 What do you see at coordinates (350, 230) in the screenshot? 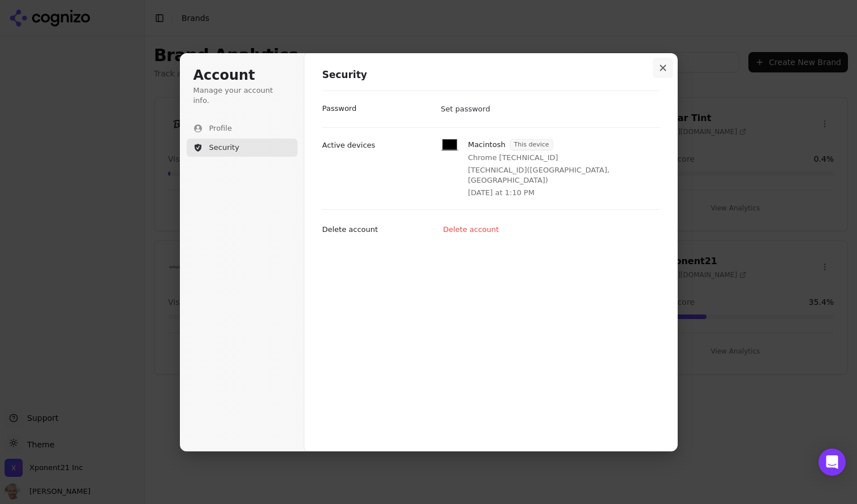
I see `p: Delete account` at bounding box center [350, 230].